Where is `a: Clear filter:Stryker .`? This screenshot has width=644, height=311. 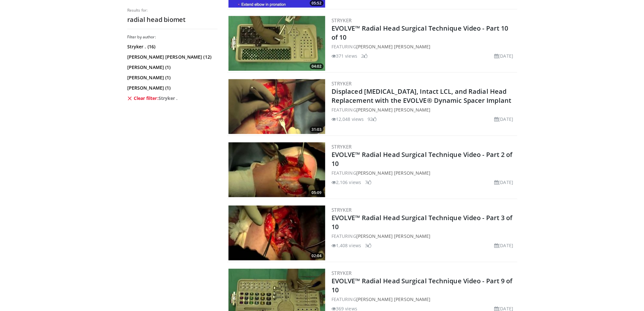 a: Clear filter:Stryker . is located at coordinates (171, 98).